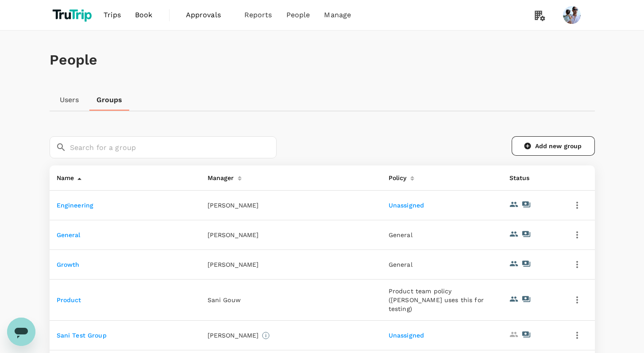 The width and height of the screenshot is (644, 353). Describe the element at coordinates (219, 176) in the screenshot. I see `div: Manager` at that location.